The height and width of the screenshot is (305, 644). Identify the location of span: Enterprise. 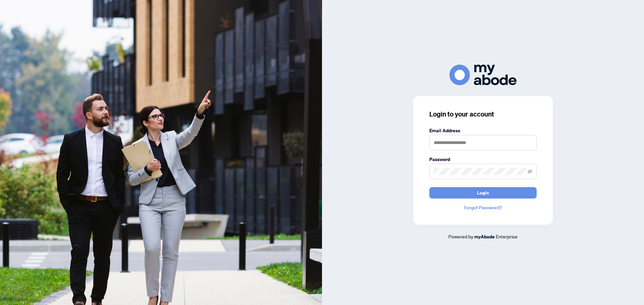
(507, 237).